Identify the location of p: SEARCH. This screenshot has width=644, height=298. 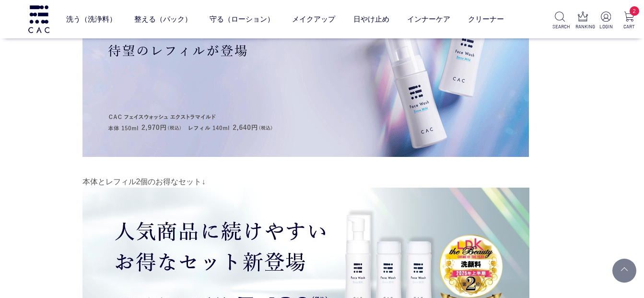
(559, 26).